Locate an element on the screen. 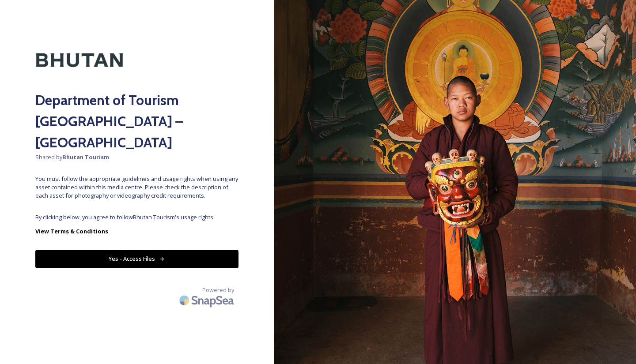  strong: Bhutan Tourism is located at coordinates (86, 157).